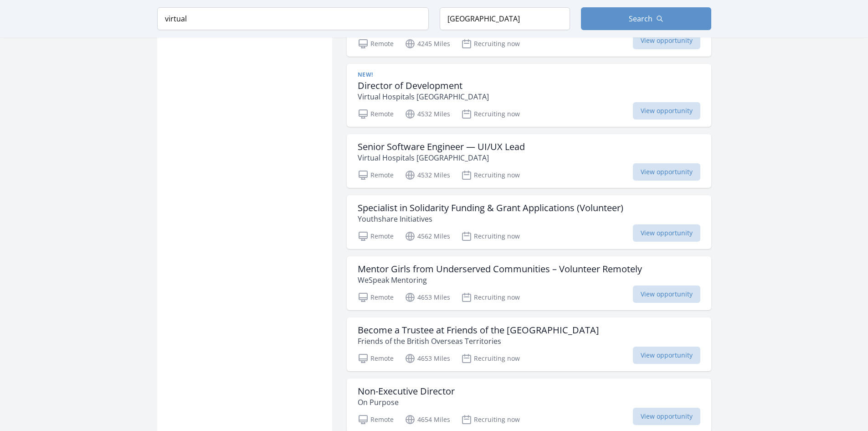 Image resolution: width=868 pixels, height=431 pixels. What do you see at coordinates (479, 341) in the screenshot?
I see `p: Friends of the British Overseas Territories` at bounding box center [479, 341].